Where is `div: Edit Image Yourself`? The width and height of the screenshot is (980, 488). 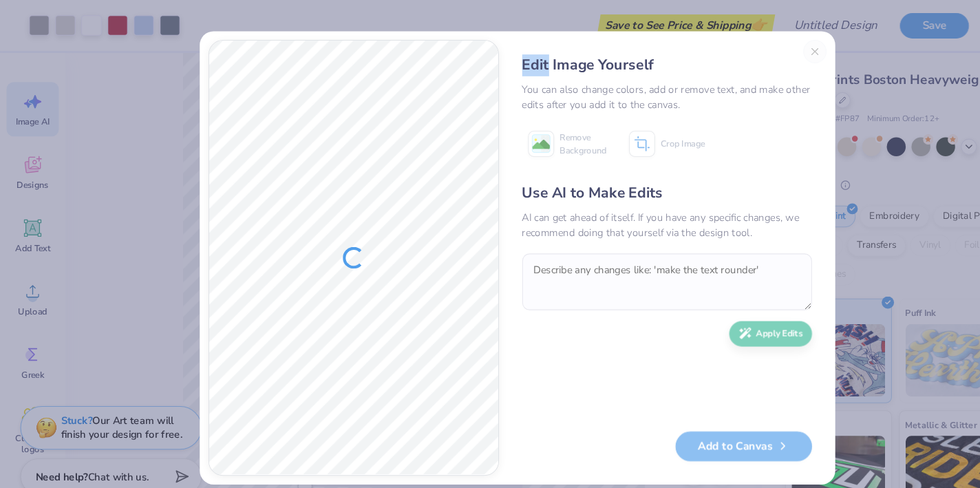 div: Edit Image Yourself is located at coordinates (632, 62).